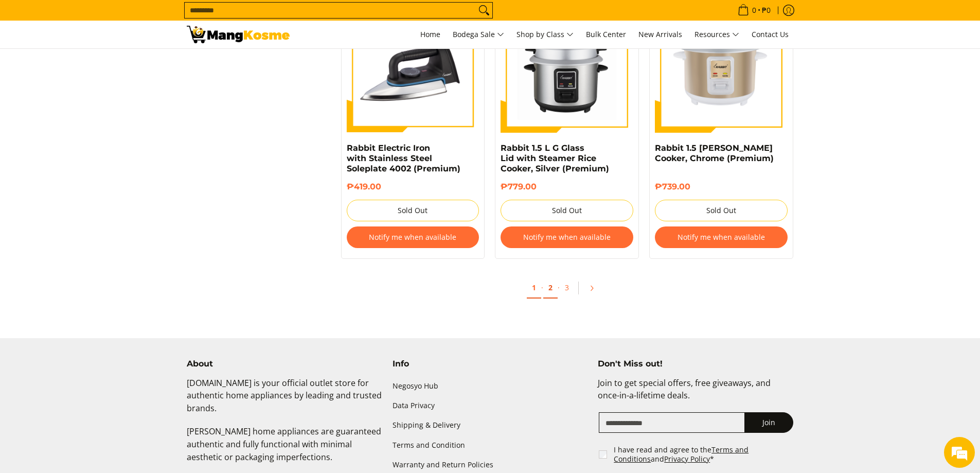 This screenshot has width=980, height=473. I want to click on a: Shipping & Delivery, so click(490, 425).